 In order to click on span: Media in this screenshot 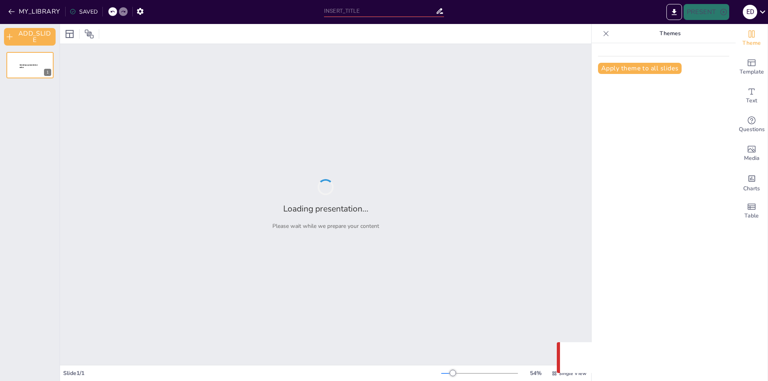, I will do `click(752, 158)`.